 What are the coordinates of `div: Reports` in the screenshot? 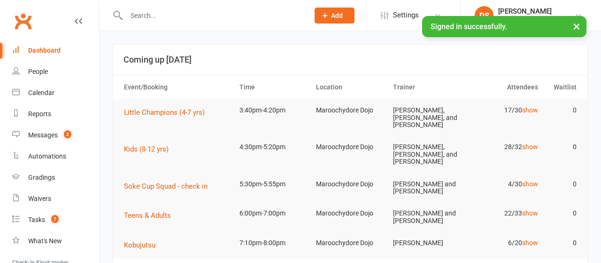 It's located at (39, 114).